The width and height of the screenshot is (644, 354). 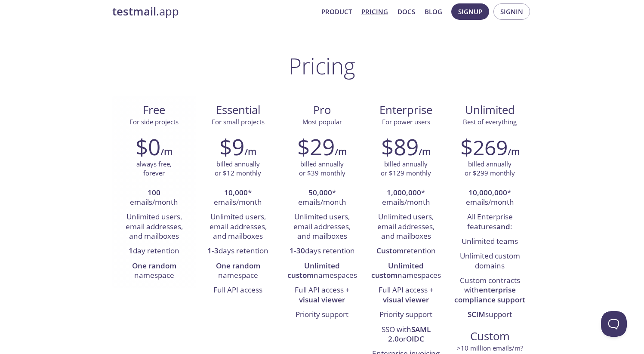 What do you see at coordinates (490, 348) in the screenshot?
I see `span: > 10 million emails/m?` at bounding box center [490, 348].